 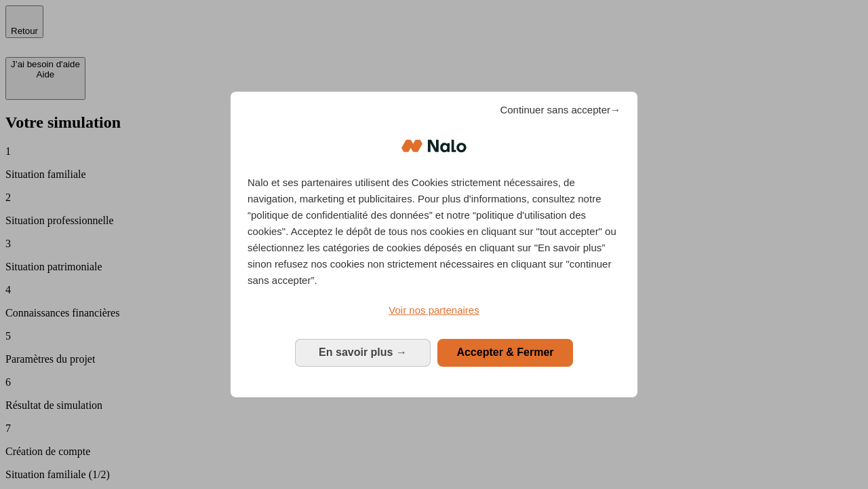 I want to click on span: Continuer sans accepter→, so click(x=560, y=110).